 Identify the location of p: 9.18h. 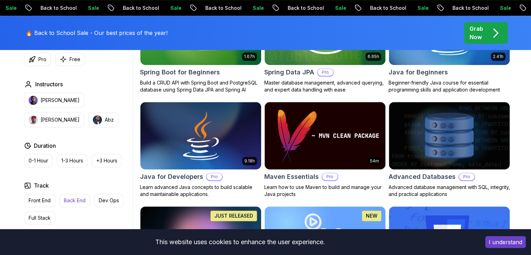
(250, 161).